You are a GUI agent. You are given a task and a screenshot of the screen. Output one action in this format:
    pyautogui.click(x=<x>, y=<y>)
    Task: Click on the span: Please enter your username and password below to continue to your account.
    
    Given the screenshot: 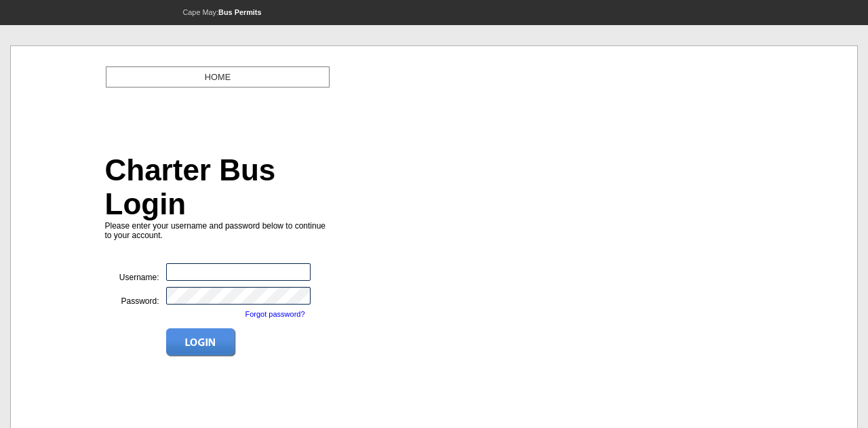 What is the action you would take?
    pyautogui.click(x=218, y=283)
    